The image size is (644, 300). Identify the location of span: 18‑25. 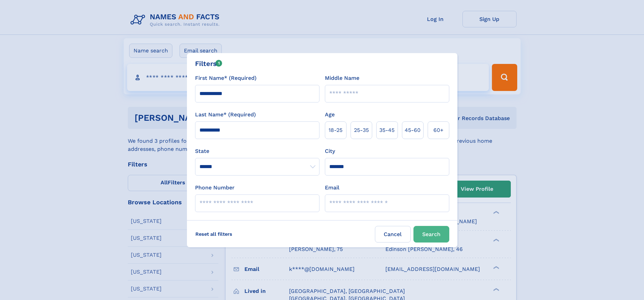
(335, 130).